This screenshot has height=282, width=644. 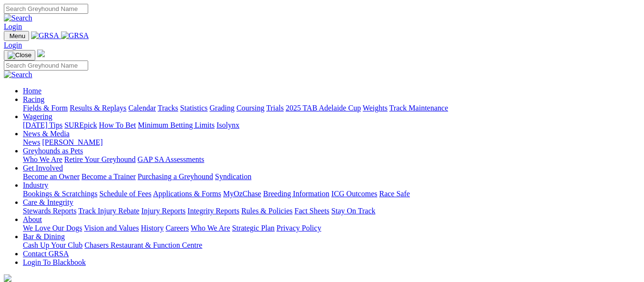 I want to click on div: Bar & Dining, so click(x=332, y=246).